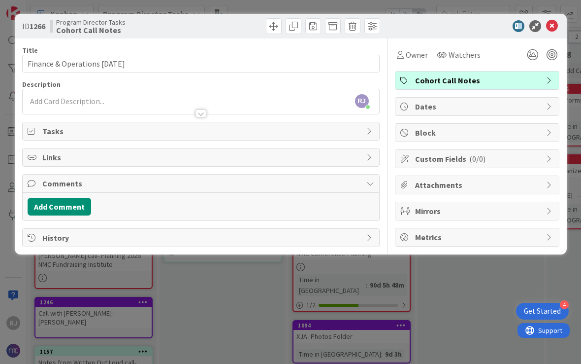 The image size is (581, 364). I want to click on span: Program Director Tasks, so click(91, 22).